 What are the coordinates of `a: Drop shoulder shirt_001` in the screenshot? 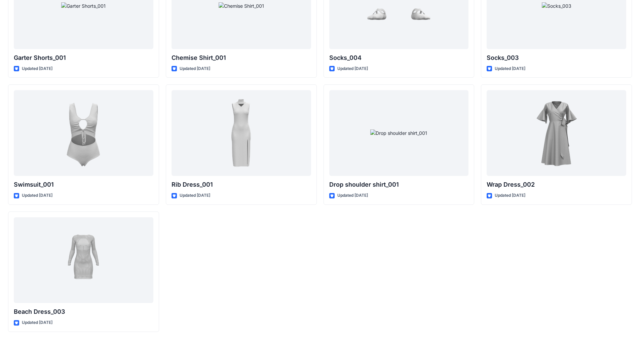 It's located at (399, 133).